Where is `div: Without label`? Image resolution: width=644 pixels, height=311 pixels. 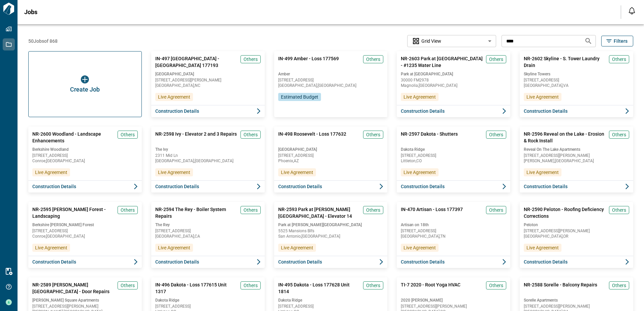
div: Without label is located at coordinates (452, 41).